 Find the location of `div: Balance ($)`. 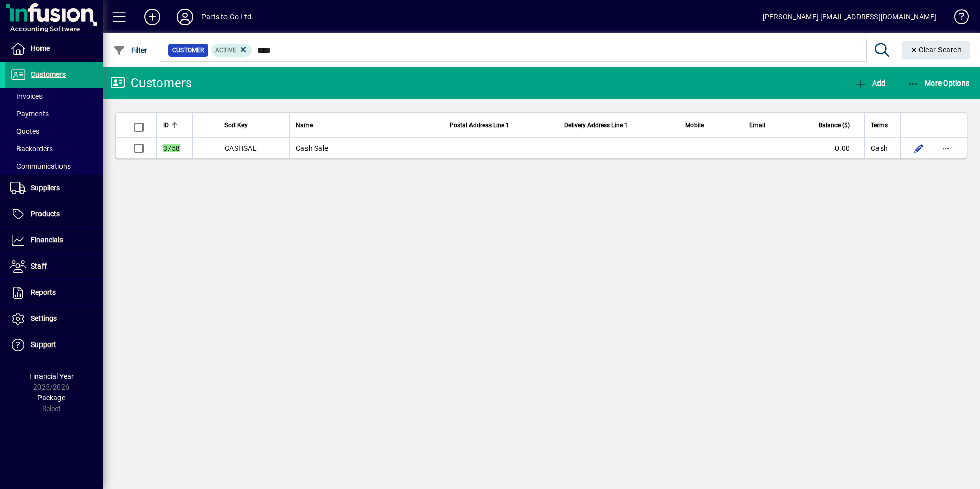

div: Balance ($) is located at coordinates (834, 125).